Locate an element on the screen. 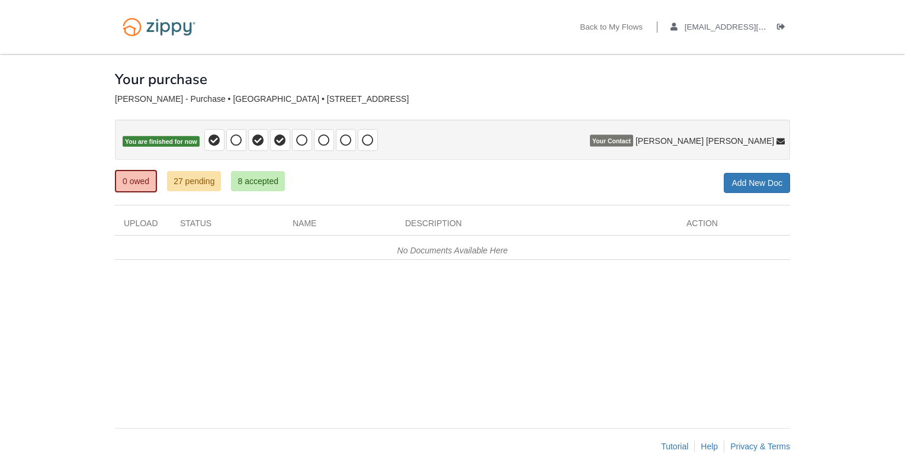  div: Upload is located at coordinates (143, 226).